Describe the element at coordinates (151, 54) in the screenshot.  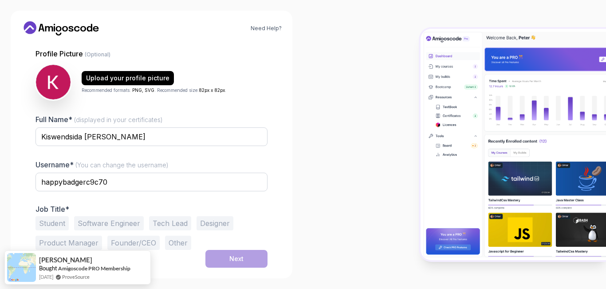
I see `p: Profile Picture` at that location.